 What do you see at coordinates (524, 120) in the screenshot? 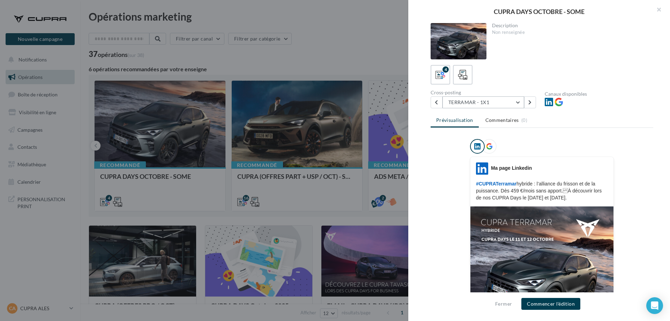
I see `span: (0)` at bounding box center [524, 120].